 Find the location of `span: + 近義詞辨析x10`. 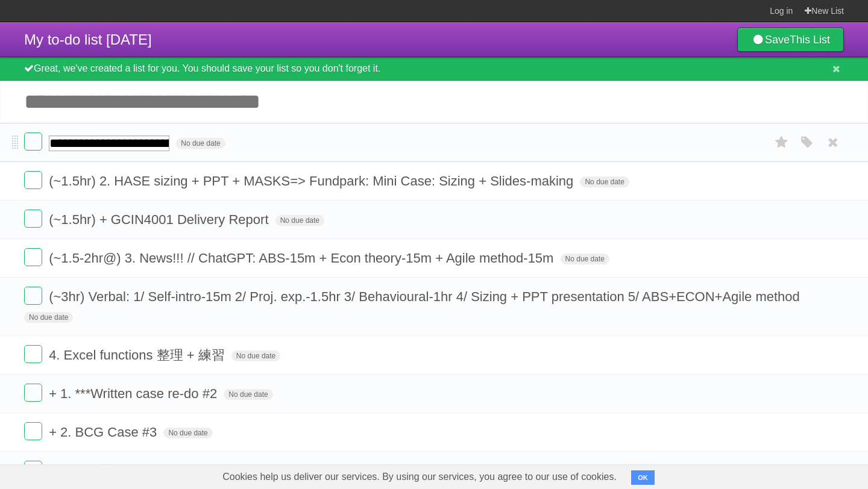

span: + 近義詞辨析x10 is located at coordinates (100, 470).